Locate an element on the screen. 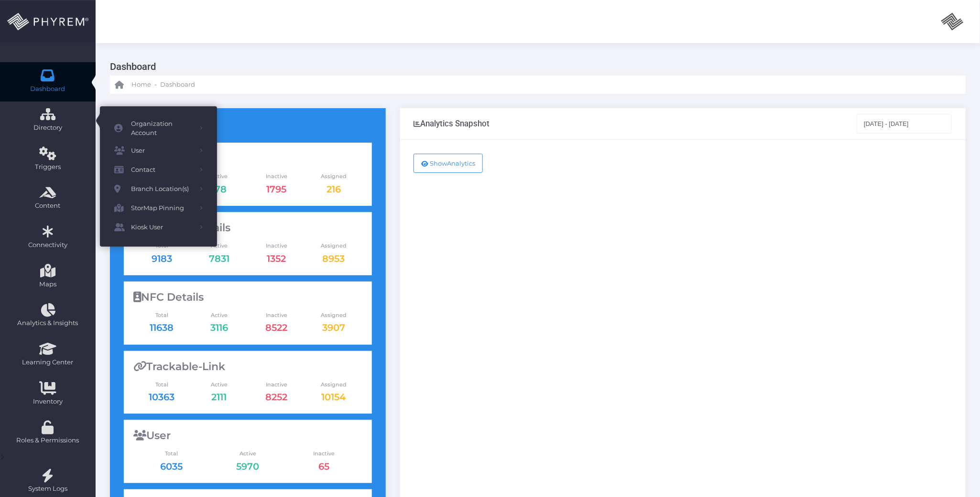 This screenshot has width=980, height=497. a: 11638 is located at coordinates (162, 327).